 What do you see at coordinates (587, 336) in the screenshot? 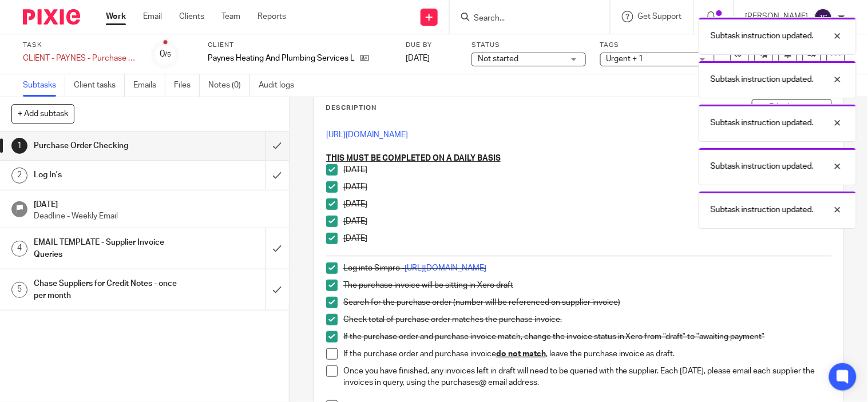
I see `p: If the purchase order and purchase invoice match, change the invoice status in Xero from "draft" ...` at bounding box center [587, 336].